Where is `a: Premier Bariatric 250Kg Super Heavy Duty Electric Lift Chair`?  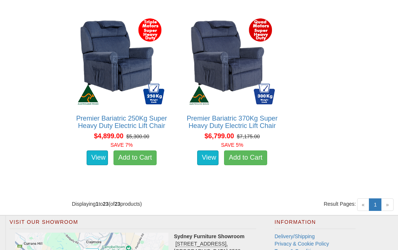 a: Premier Bariatric 250Kg Super Heavy Duty Electric Lift Chair is located at coordinates (121, 122).